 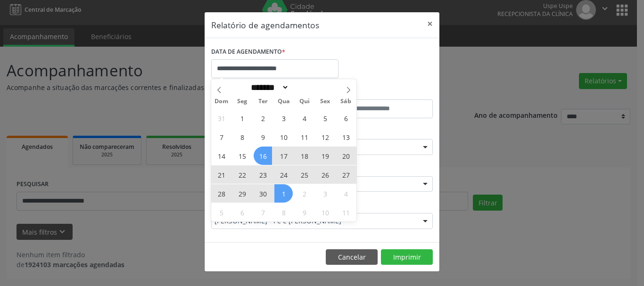 I want to click on span: Setembro 4, 2025, so click(x=304, y=118).